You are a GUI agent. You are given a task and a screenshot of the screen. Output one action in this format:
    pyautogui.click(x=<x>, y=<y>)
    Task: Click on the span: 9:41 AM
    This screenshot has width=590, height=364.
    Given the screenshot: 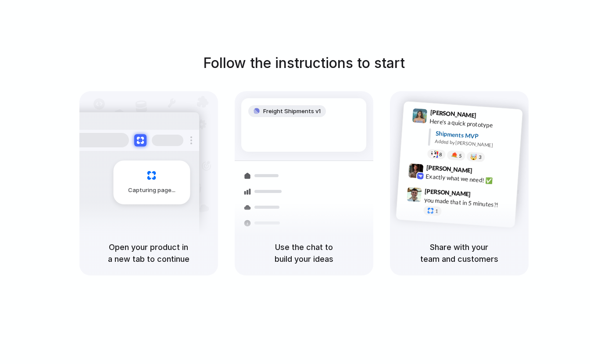 What is the action you would take?
    pyautogui.click(x=487, y=117)
    